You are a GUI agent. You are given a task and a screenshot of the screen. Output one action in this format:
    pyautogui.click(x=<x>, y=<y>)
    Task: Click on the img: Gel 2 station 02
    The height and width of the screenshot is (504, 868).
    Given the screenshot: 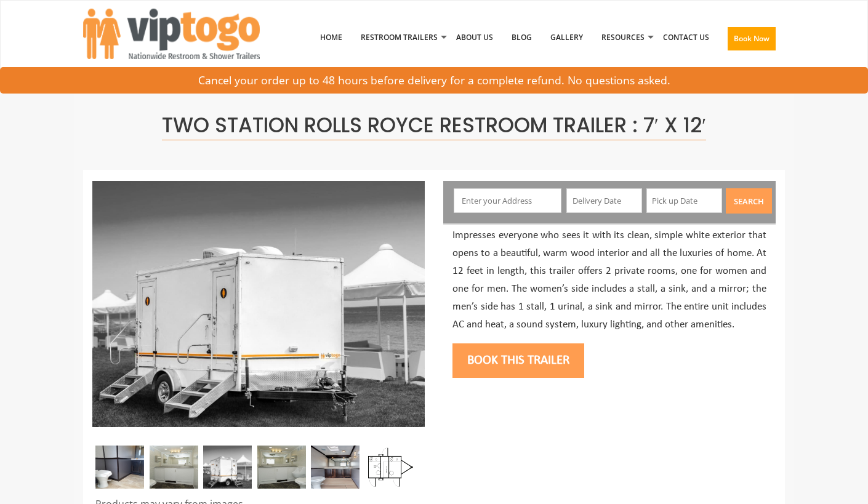 What is the action you would take?
    pyautogui.click(x=174, y=468)
    